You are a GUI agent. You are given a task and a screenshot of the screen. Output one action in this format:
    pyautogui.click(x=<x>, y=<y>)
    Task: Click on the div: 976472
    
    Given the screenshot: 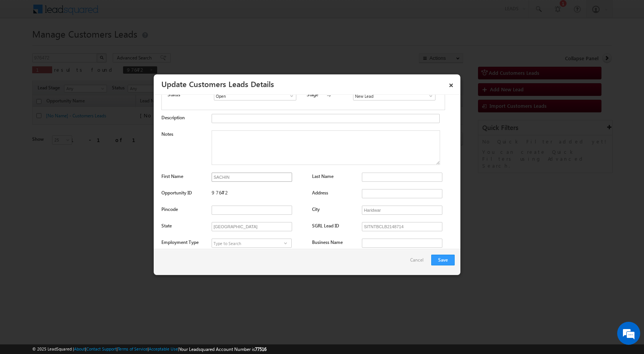 What is the action you would take?
    pyautogui.click(x=258, y=195)
    